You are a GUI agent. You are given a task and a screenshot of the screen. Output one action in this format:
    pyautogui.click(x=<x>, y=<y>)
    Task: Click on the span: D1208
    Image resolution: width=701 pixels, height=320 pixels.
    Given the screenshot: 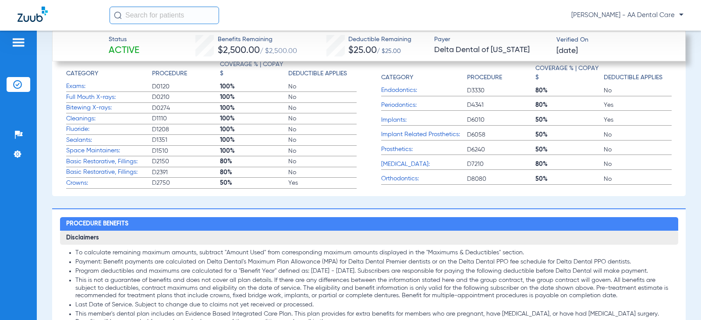 What is the action you would take?
    pyautogui.click(x=186, y=130)
    